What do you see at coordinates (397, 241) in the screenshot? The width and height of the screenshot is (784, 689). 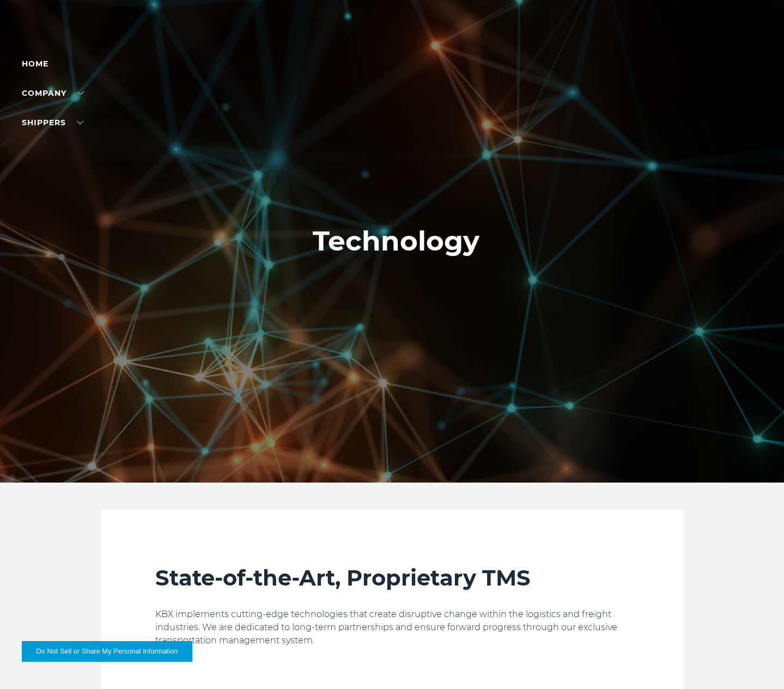 I see `h1: Technology` at bounding box center [397, 241].